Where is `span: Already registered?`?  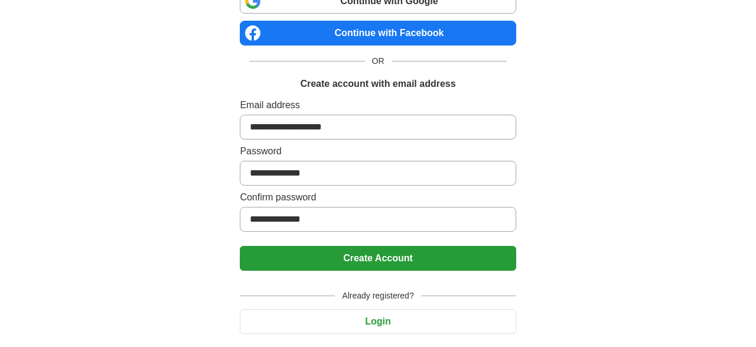 span: Already registered? is located at coordinates (377, 295).